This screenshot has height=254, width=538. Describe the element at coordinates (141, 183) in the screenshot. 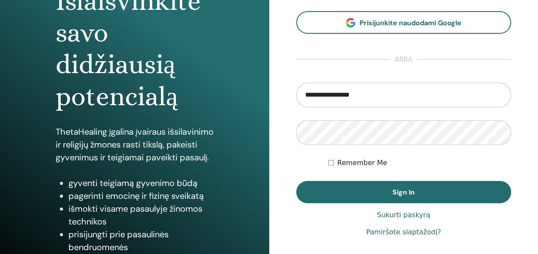

I see `li: gyventi teigiamą gyvenimo būdą` at that location.